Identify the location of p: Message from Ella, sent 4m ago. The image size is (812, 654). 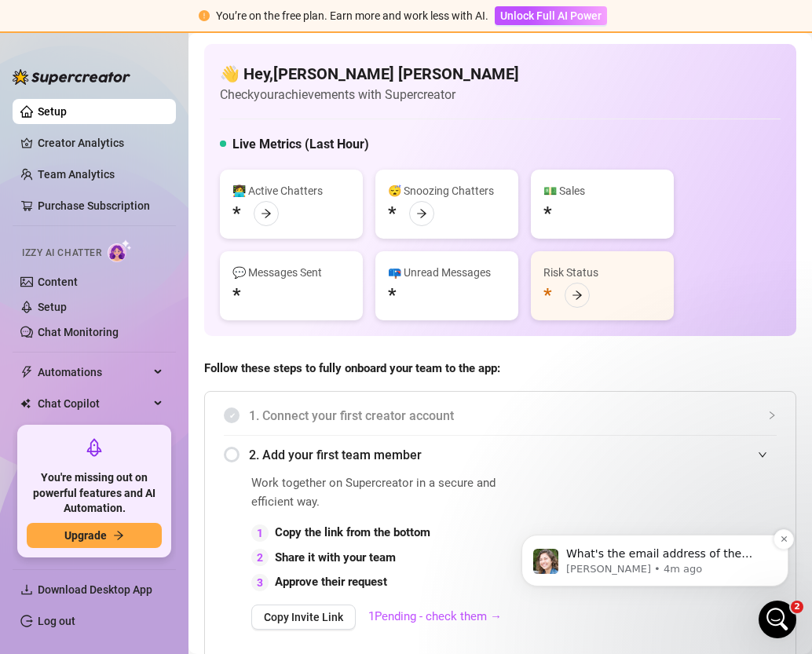
(170, 134).